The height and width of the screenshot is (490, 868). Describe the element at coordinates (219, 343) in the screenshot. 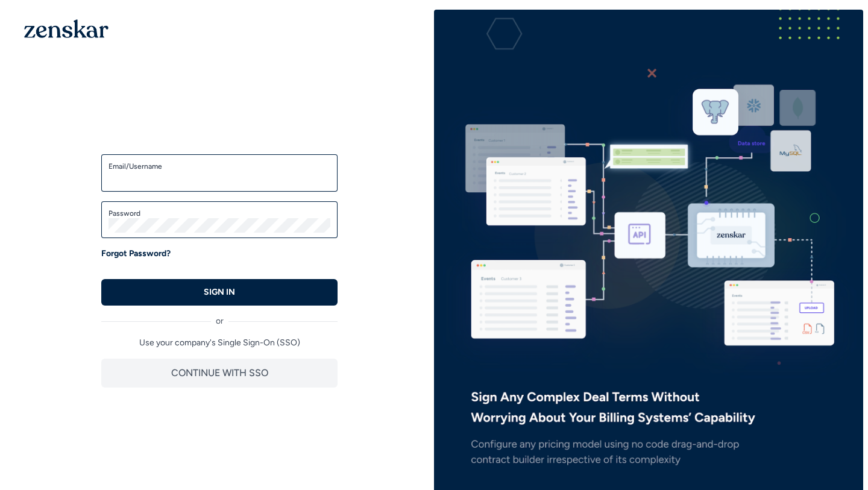

I see `p: Use your company's Single Sign-On (SSO)` at that location.